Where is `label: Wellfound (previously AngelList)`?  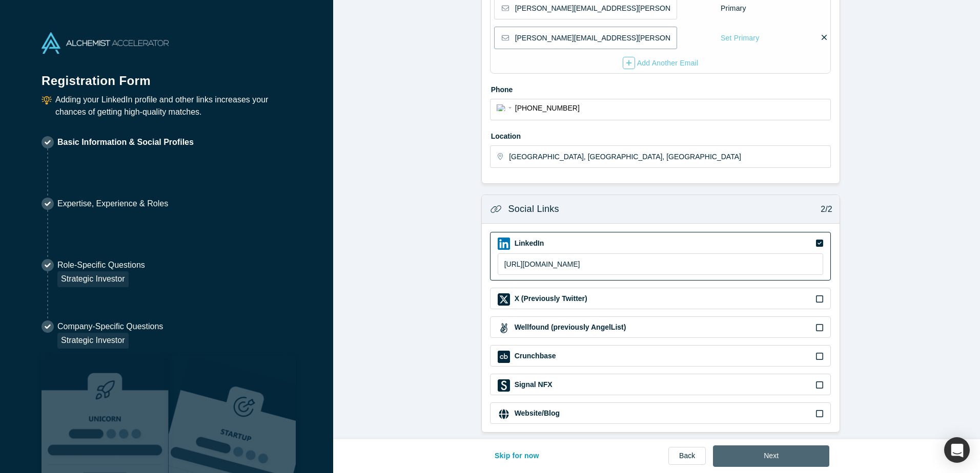 label: Wellfound (previously AngelList) is located at coordinates (570, 327).